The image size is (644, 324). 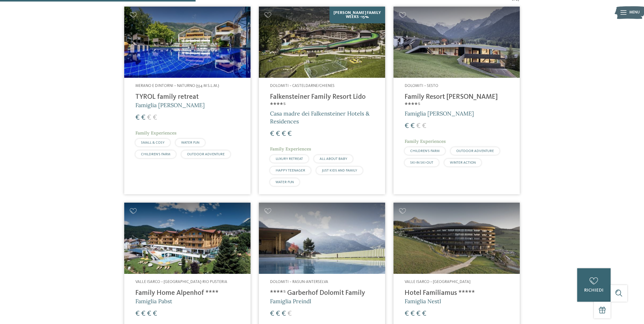 What do you see at coordinates (463, 163) in the screenshot?
I see `span: WINTER ACTION` at bounding box center [463, 163].